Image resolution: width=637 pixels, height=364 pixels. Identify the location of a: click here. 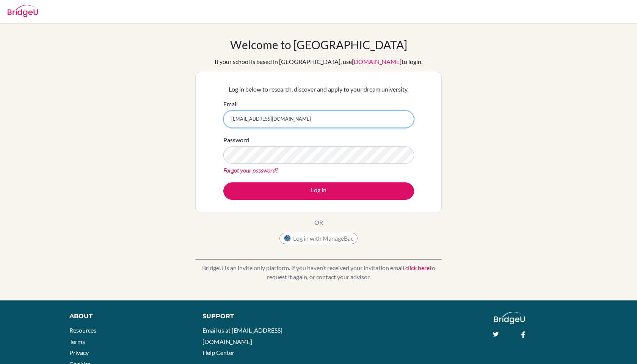
(417, 268).